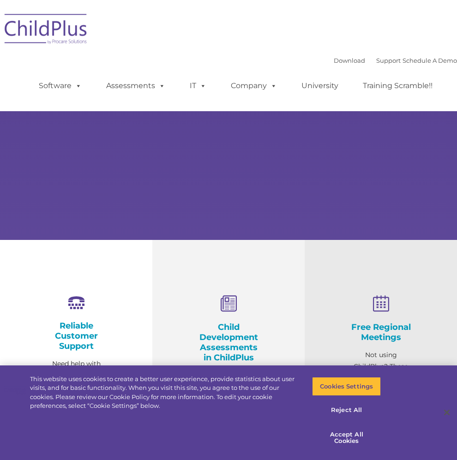 Image resolution: width=457 pixels, height=460 pixels. What do you see at coordinates (349, 60) in the screenshot?
I see `a: Download` at bounding box center [349, 60].